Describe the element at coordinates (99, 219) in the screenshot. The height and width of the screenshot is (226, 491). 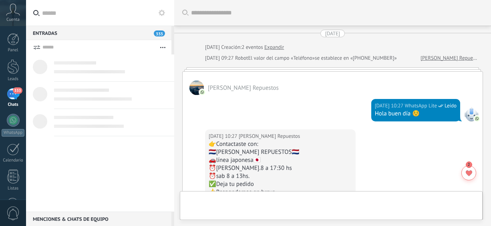
I see `div: Menciones & Chats de equipo` at that location.